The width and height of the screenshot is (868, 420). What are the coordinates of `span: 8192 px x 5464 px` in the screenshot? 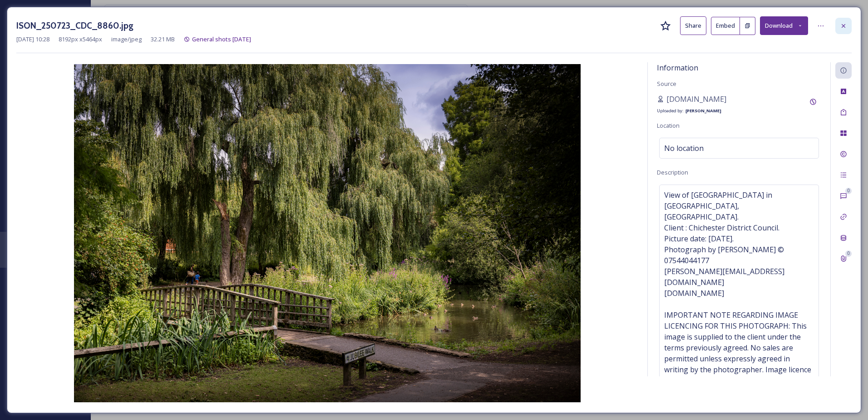 It's located at (80, 39).